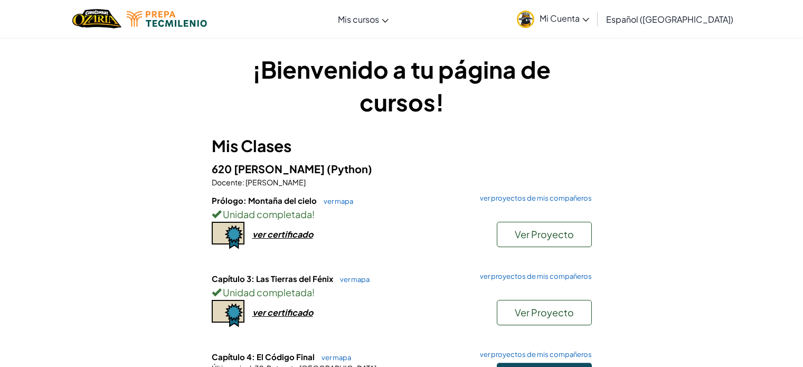 Image resolution: width=803 pixels, height=367 pixels. What do you see at coordinates (265, 200) in the screenshot?
I see `span: Prólogo: Montaña del cielo` at bounding box center [265, 200].